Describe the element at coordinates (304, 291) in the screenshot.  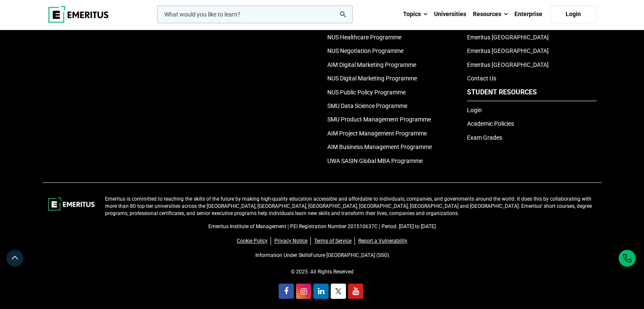
I see `a: instagram` at that location.